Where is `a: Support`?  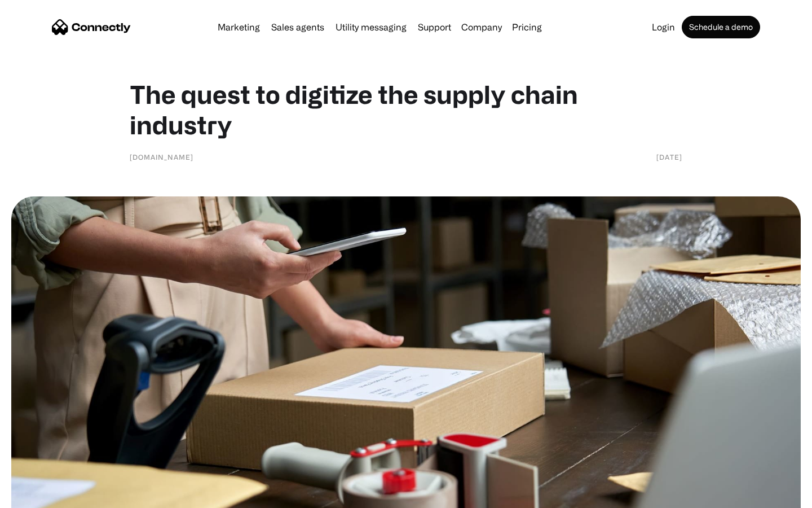
a: Support is located at coordinates (434, 27).